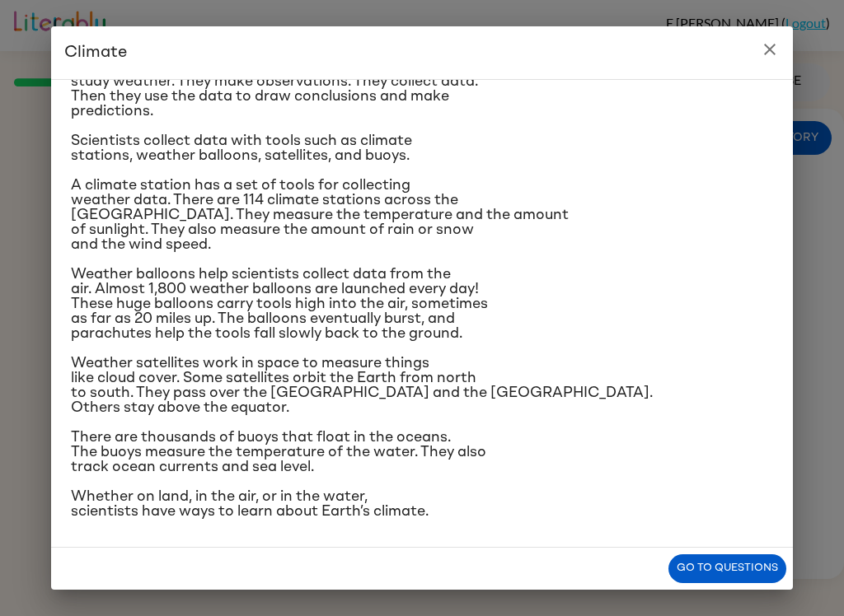 This screenshot has width=844, height=616. I want to click on span: Weather satellites work in space to measure things like cloud cover. Some satellites orbit the Ea..., so click(362, 386).